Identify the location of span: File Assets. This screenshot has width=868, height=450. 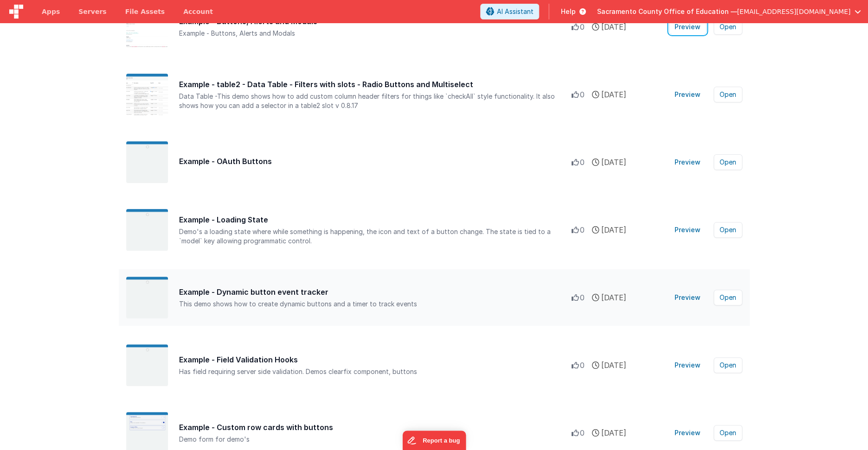
(146, 12).